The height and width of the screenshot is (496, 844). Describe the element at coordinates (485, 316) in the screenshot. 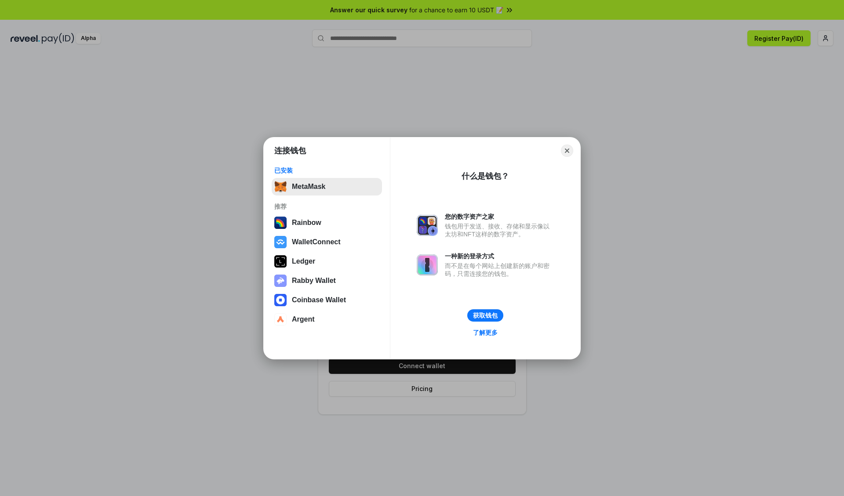

I see `div: 获取钱包` at that location.